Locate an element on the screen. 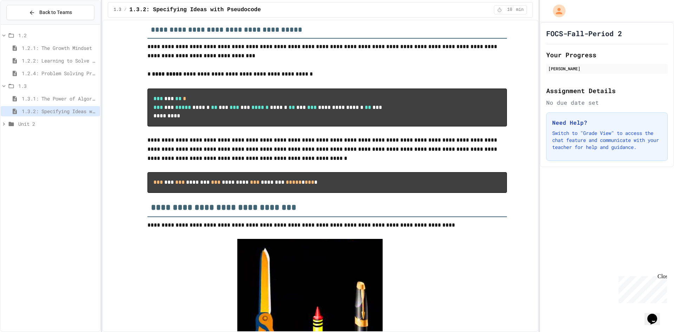 This screenshot has height=332, width=674. div: My Account is located at coordinates (556, 11).